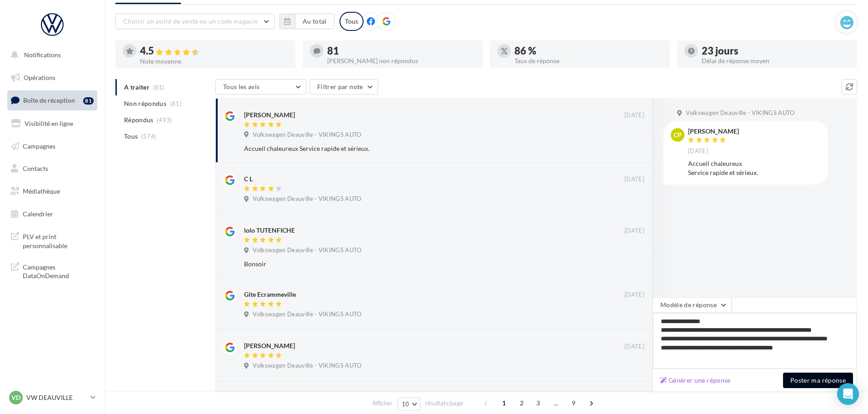  Describe the element at coordinates (145, 104) in the screenshot. I see `span: Non répondus` at that location.